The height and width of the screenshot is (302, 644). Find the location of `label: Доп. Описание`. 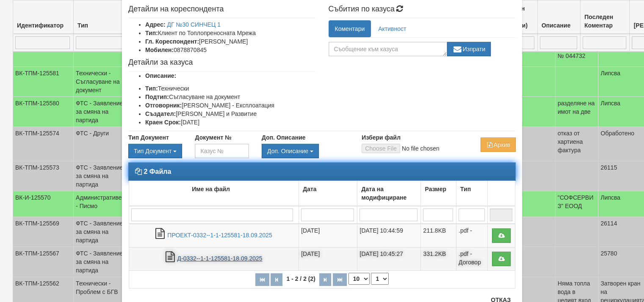

label: Доп. Описание is located at coordinates (283, 138).